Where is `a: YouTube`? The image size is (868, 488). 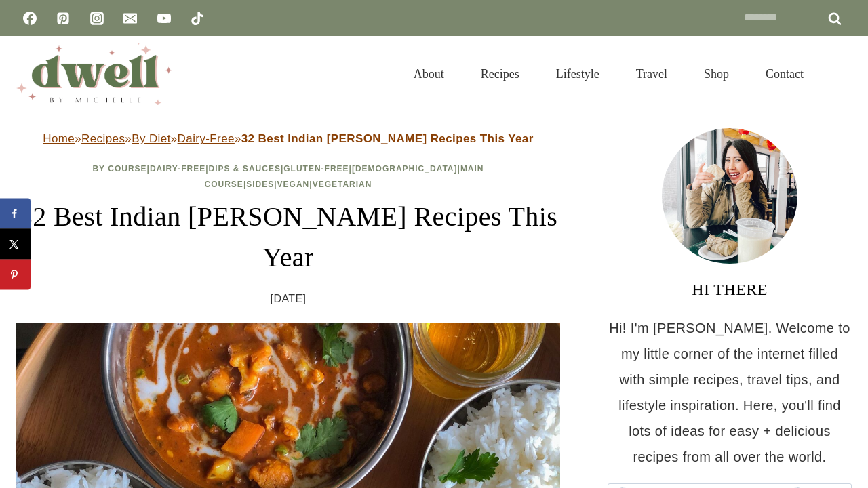 a: YouTube is located at coordinates (164, 18).